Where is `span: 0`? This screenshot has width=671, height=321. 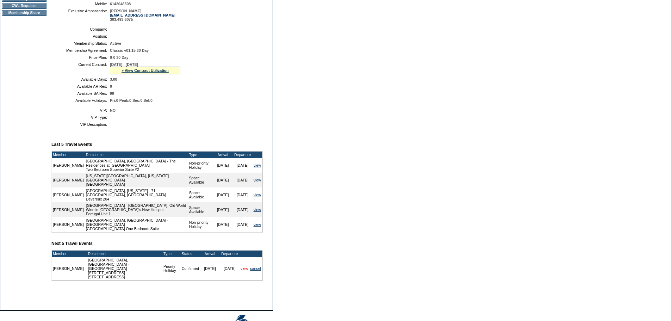
span: 0 is located at coordinates (111, 86).